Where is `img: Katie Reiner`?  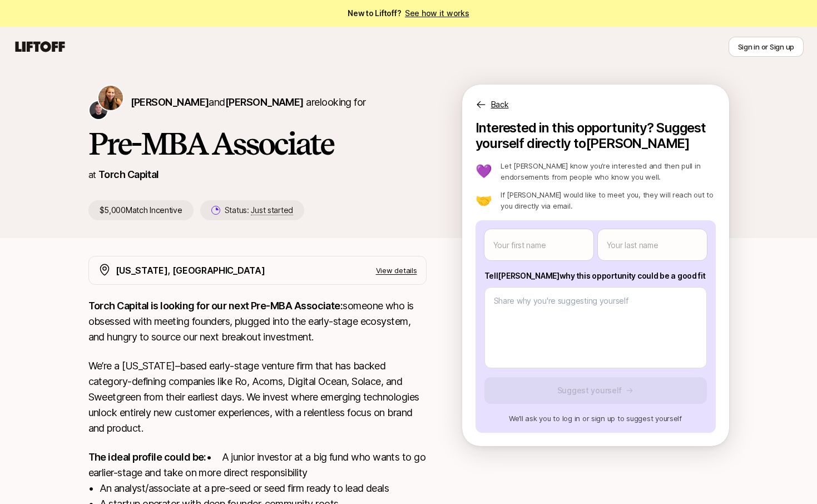 img: Katie Reiner is located at coordinates (111, 98).